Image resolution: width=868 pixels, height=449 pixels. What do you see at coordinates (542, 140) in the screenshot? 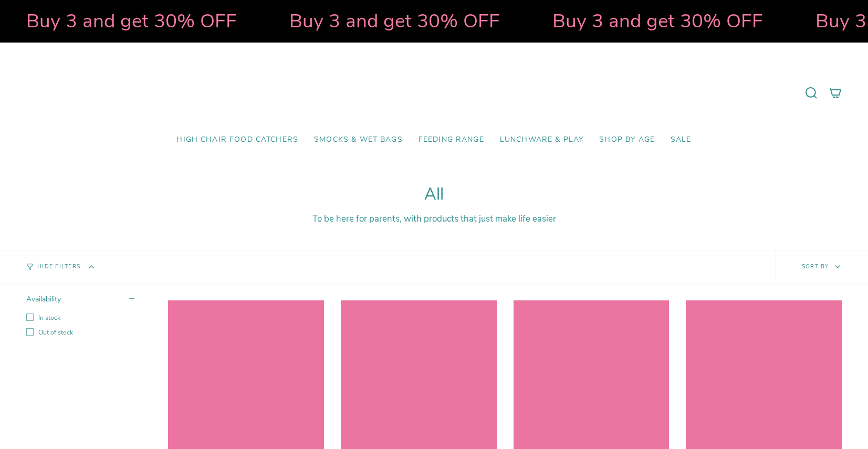
I see `div: Lunchware & Play` at bounding box center [542, 140].